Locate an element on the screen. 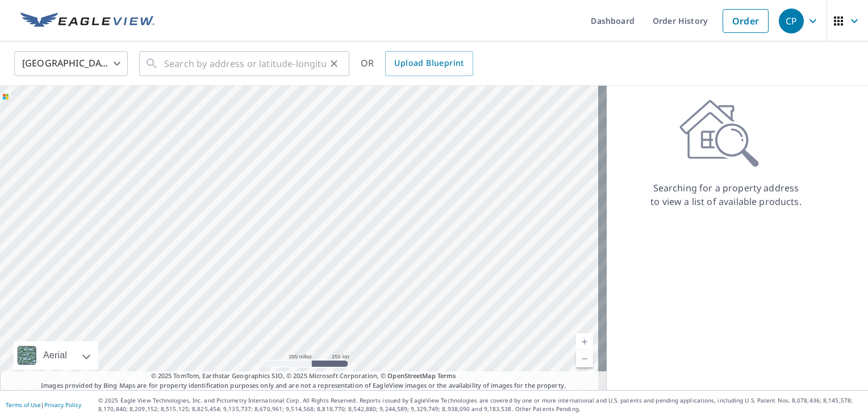  a: Upload Blueprint is located at coordinates (429, 63).